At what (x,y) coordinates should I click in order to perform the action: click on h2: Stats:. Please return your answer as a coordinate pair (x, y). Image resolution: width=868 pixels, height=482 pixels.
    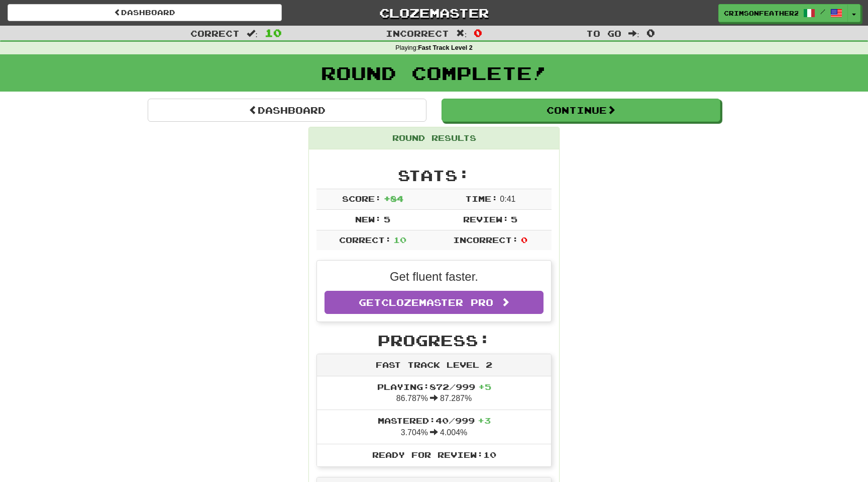
    Looking at the image, I should click on (434, 175).